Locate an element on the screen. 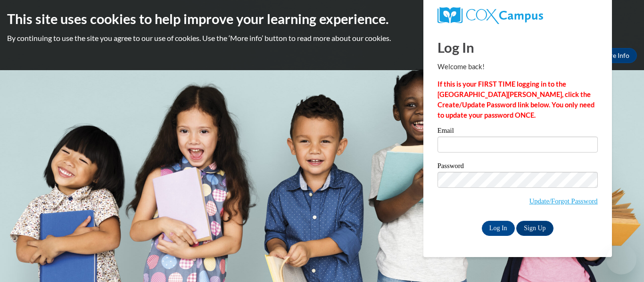  input: Log In is located at coordinates (498, 228).